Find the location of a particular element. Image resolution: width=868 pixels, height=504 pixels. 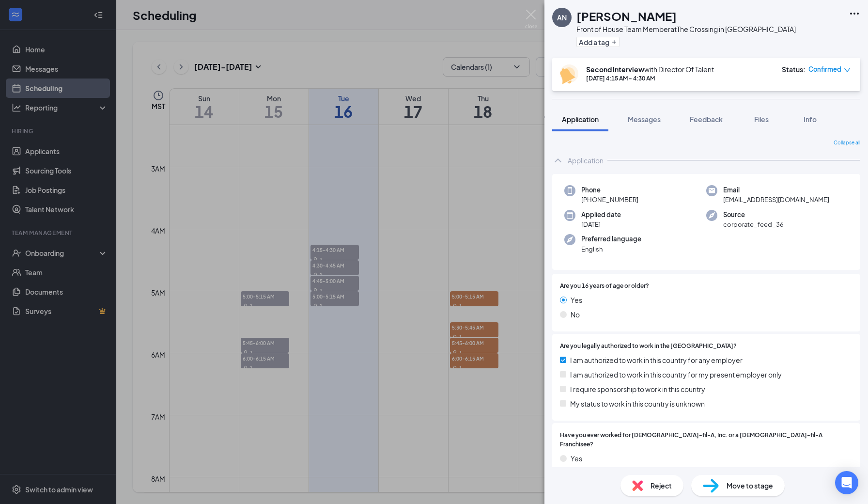

svg: ChevronUp is located at coordinates (558, 161).